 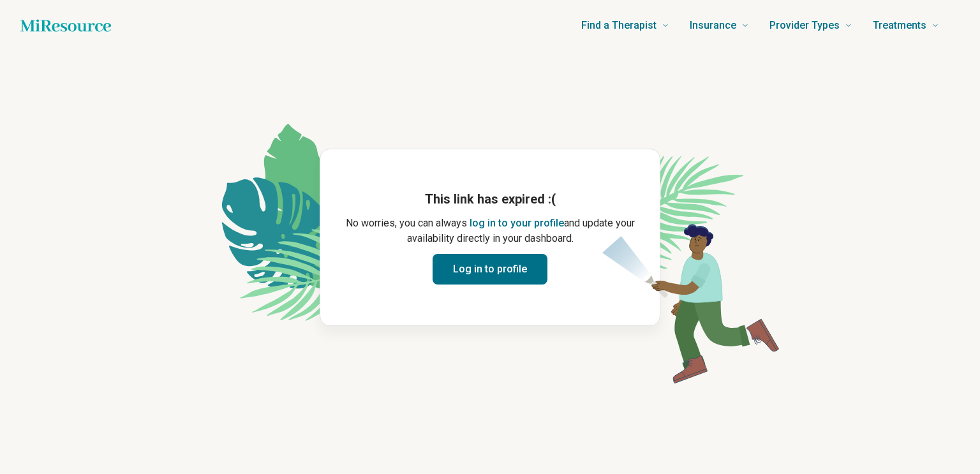 I want to click on button: Log in to profile, so click(x=490, y=269).